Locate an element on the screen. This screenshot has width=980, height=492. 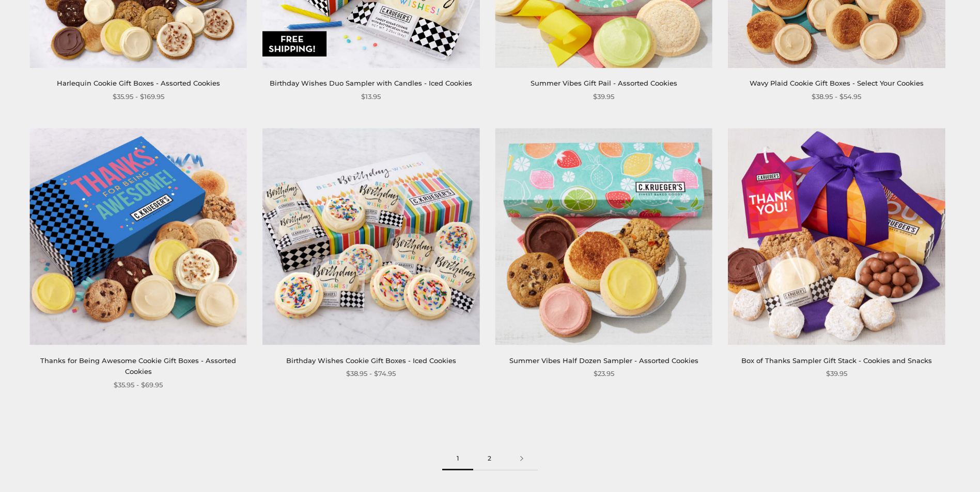
a: Next page is located at coordinates (521, 459).